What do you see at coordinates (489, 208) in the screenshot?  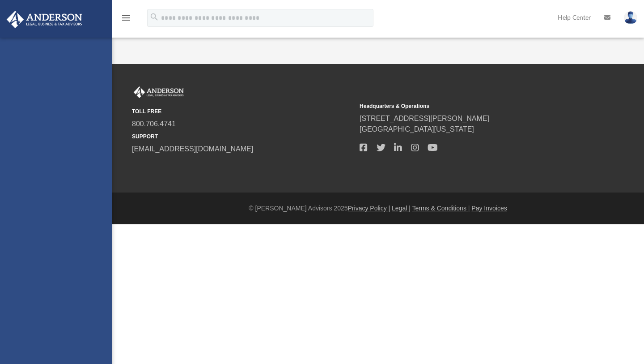 I see `a: Pay Invoices` at bounding box center [489, 208].